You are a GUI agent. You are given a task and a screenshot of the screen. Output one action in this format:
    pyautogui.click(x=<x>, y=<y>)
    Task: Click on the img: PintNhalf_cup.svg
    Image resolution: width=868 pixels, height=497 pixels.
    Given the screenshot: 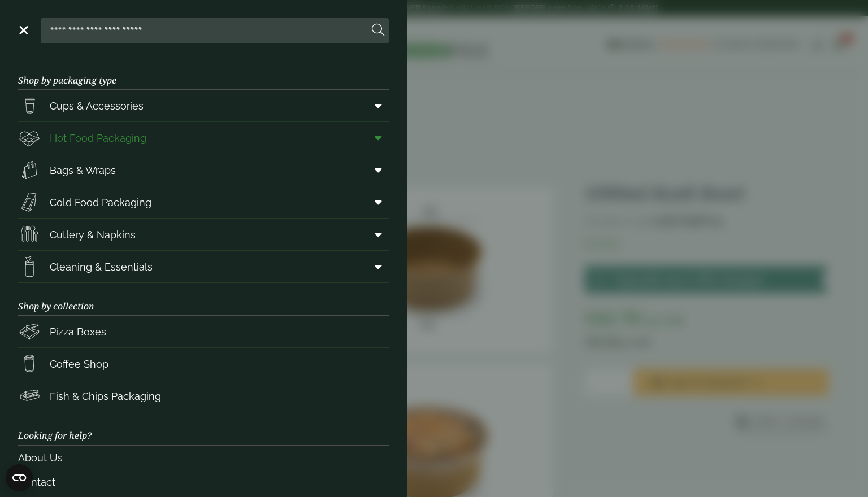 What is the action you would take?
    pyautogui.click(x=29, y=106)
    